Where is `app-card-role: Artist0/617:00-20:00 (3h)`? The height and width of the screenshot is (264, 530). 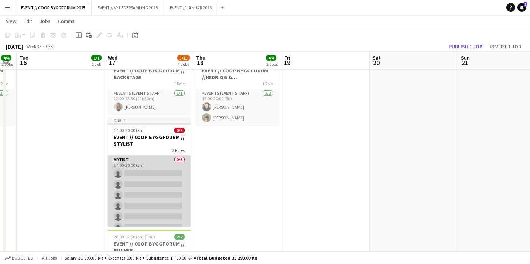 app-card-role: Artist0/617:00-20:00 (3h) is located at coordinates (149, 195).